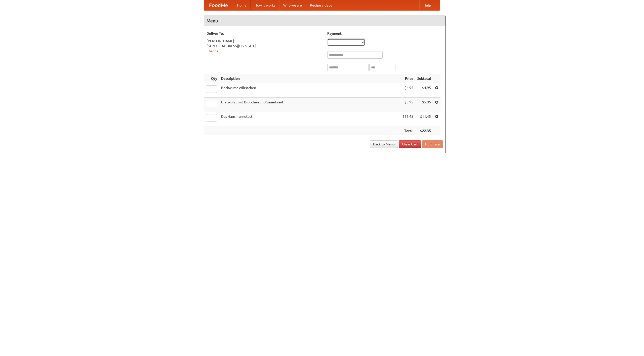 Image resolution: width=644 pixels, height=356 pixels. Describe the element at coordinates (211, 79) in the screenshot. I see `th: Qty` at that location.